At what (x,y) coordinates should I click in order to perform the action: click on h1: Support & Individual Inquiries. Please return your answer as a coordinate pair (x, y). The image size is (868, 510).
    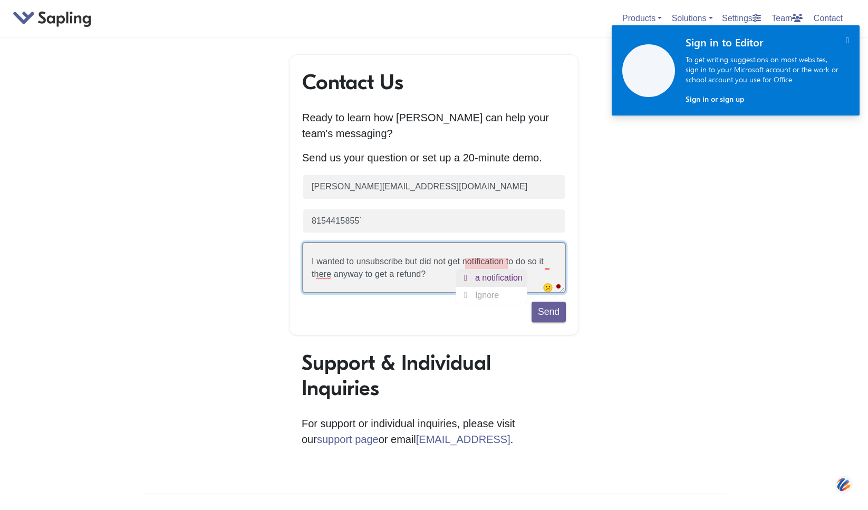
    Looking at the image, I should click on (434, 375).